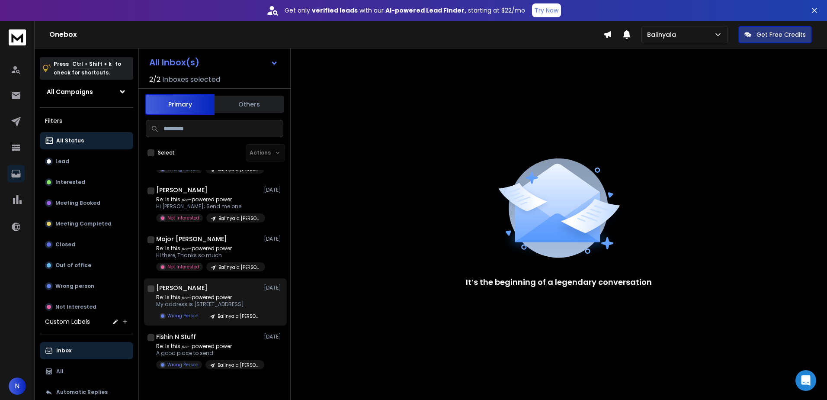 This screenshot has height=400, width=827. What do you see at coordinates (17, 37) in the screenshot?
I see `img: logo` at bounding box center [17, 37].